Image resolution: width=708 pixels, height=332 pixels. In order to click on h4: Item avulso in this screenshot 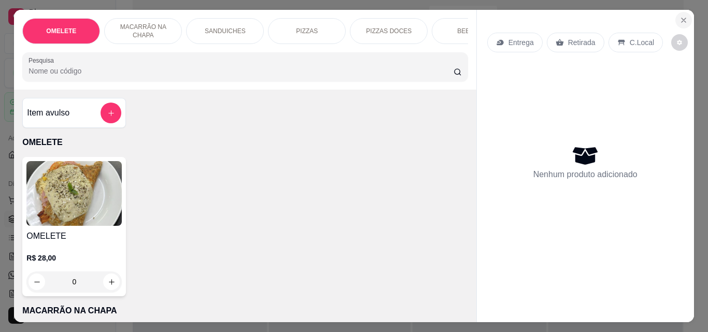, I will do `click(48, 113)`.